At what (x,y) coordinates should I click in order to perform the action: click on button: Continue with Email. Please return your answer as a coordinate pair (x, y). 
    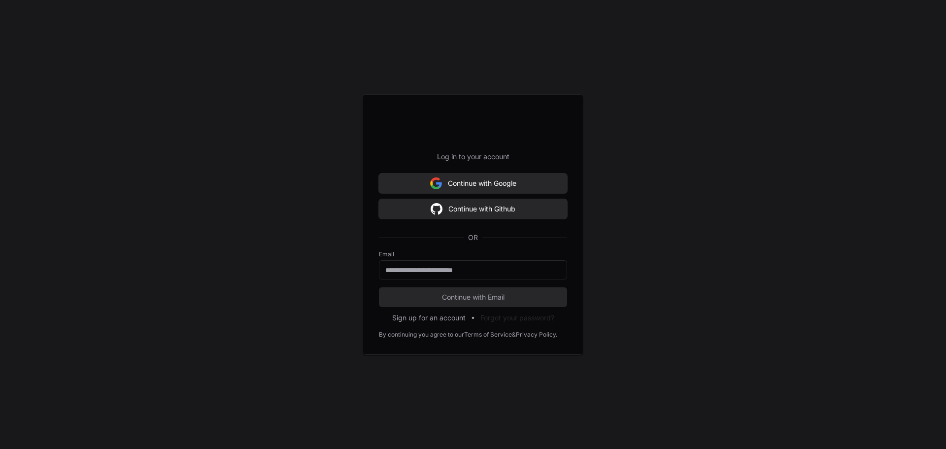
    Looking at the image, I should click on (473, 297).